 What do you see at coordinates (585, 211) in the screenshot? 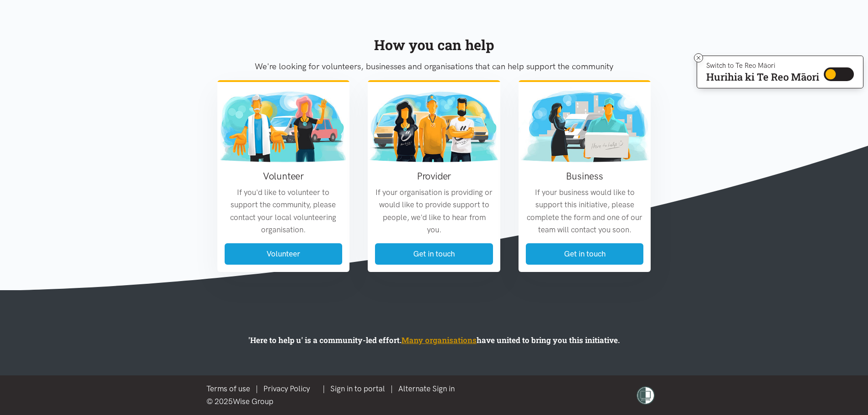
I see `p: If your business would like to support this initiative, please complete the form and one of our t...` at bounding box center [585, 211].